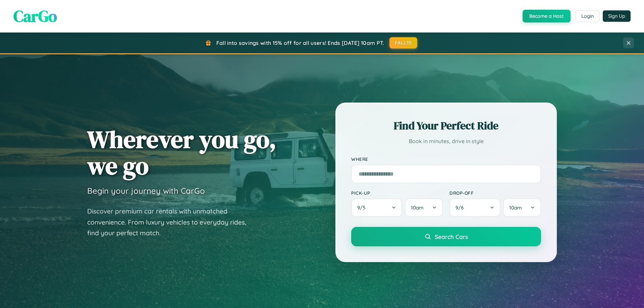 This screenshot has height=308, width=644. Describe the element at coordinates (446, 126) in the screenshot. I see `h2: Find Your Perfect Ride` at that location.